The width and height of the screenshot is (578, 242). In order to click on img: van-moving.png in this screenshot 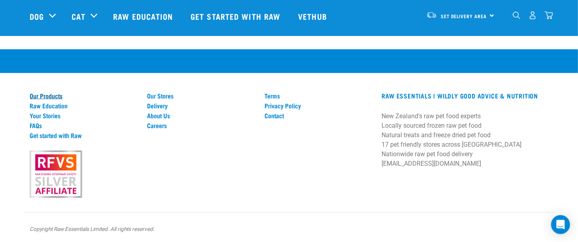, I will do `click(431, 15)`.